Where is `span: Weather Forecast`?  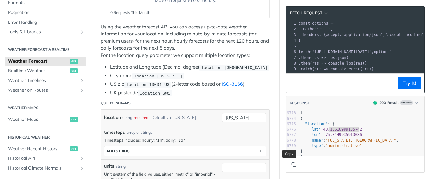 span: Weather Forecast is located at coordinates (38, 61).